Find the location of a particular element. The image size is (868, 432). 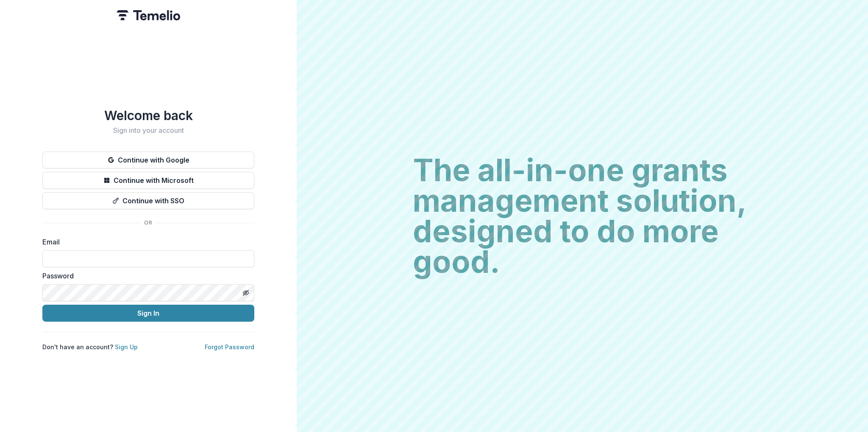

button: Continue with Google is located at coordinates (149, 160).